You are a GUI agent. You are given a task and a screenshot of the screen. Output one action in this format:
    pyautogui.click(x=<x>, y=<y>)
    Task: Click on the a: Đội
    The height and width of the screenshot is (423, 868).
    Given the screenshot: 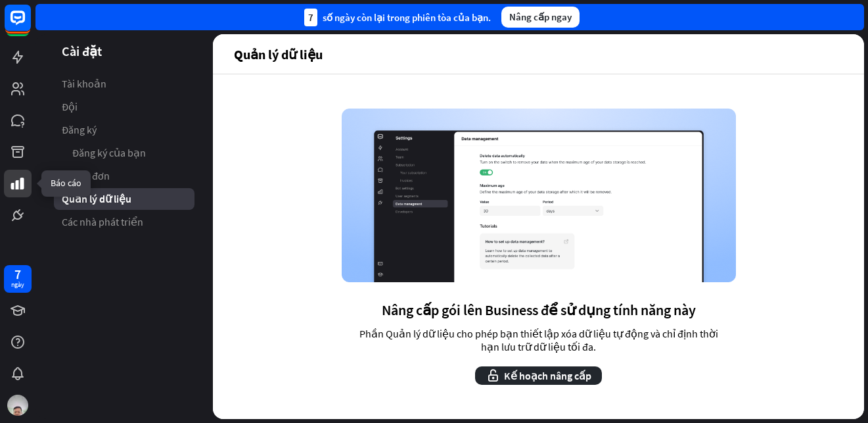 What is the action you would take?
    pyautogui.click(x=124, y=106)
    